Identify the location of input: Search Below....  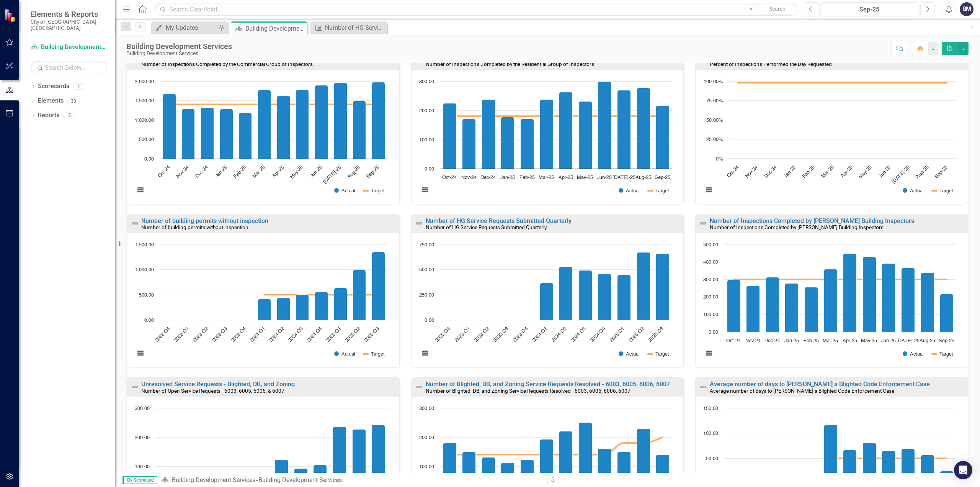
(69, 68).